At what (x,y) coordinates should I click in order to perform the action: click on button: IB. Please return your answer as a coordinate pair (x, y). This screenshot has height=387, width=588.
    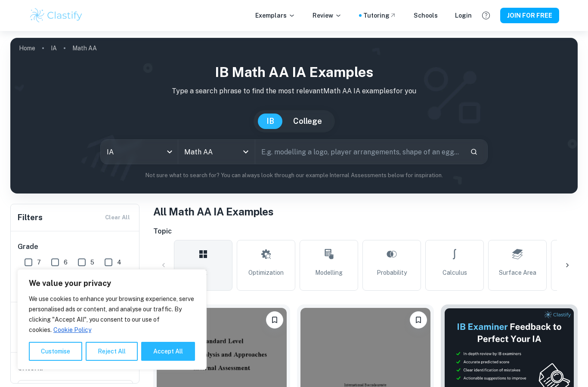
    Looking at the image, I should click on (270, 121).